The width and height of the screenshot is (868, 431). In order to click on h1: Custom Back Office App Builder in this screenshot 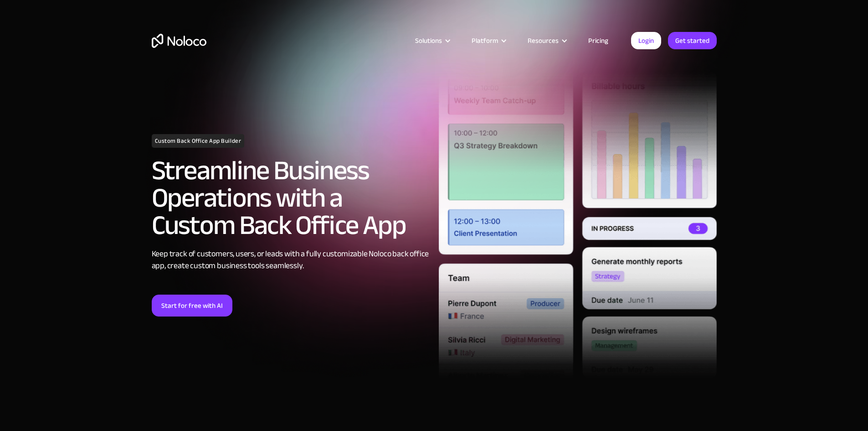, I will do `click(198, 141)`.